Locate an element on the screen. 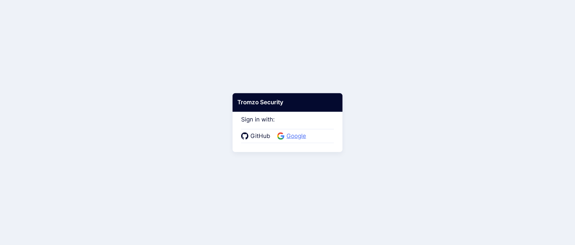  span: Google is located at coordinates (296, 136).